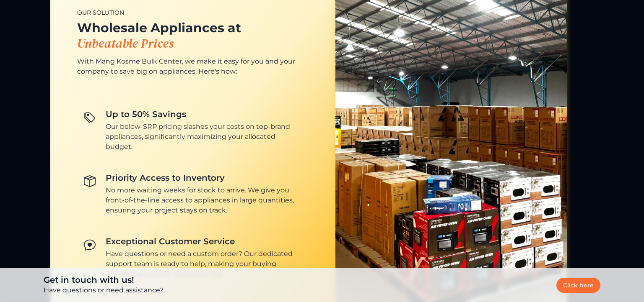 The image size is (644, 302). Describe the element at coordinates (82, 137) in the screenshot. I see `span: We're online!` at that location.